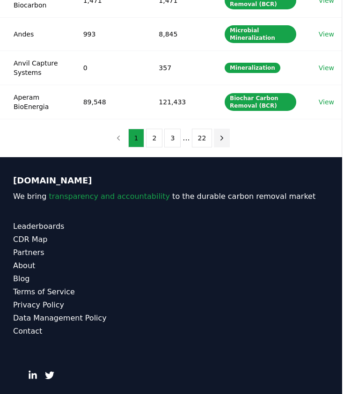 The image size is (344, 394). What do you see at coordinates (33, 375) in the screenshot?
I see `a: LinkedIn` at bounding box center [33, 375].